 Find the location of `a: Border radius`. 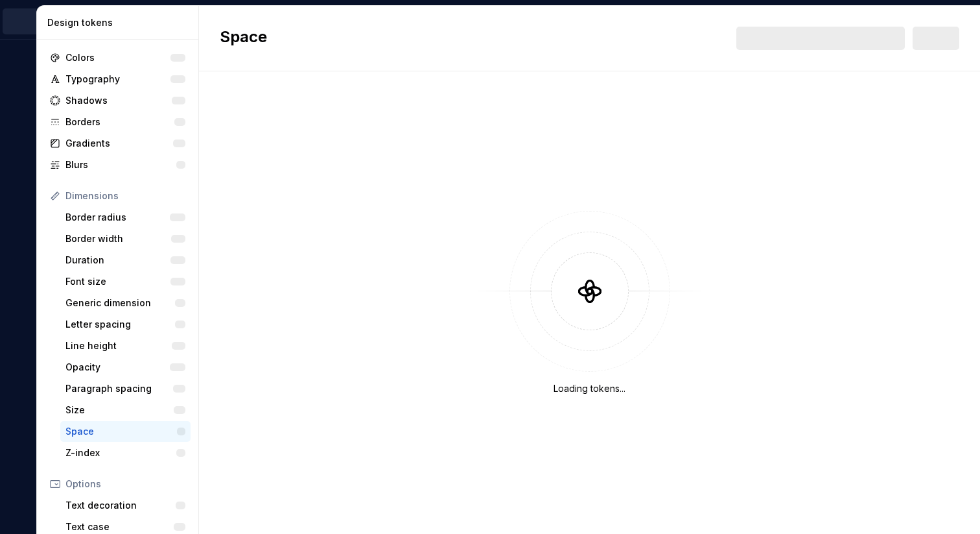

a: Border radius is located at coordinates (125, 217).